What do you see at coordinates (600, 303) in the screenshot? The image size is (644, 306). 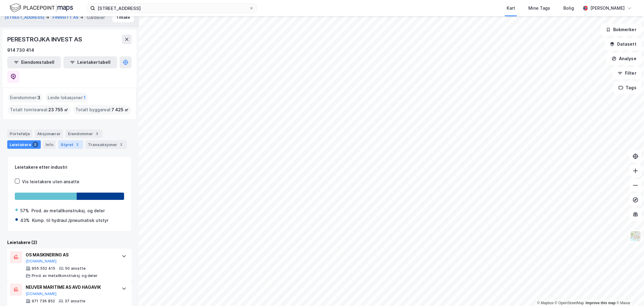 I see `a: Improve this map` at bounding box center [600, 303].